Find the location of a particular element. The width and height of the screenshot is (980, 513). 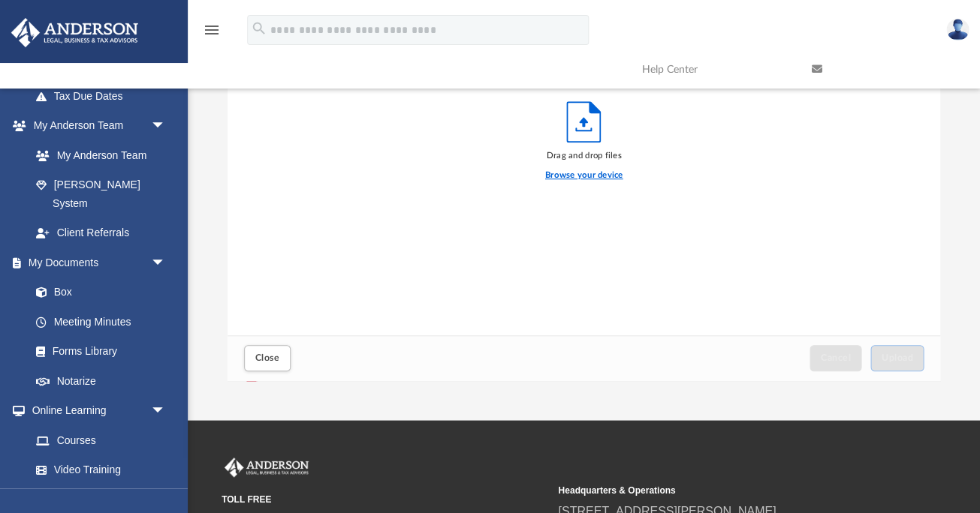

label: Browse your device is located at coordinates (584, 175).